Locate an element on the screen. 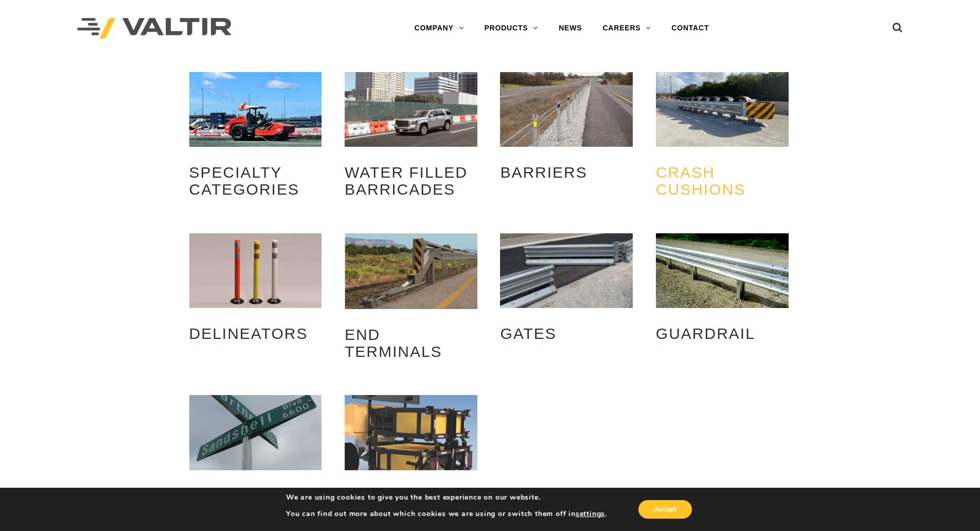 The width and height of the screenshot is (980, 531). a: Visit product category Specialty Categories is located at coordinates (256, 139).